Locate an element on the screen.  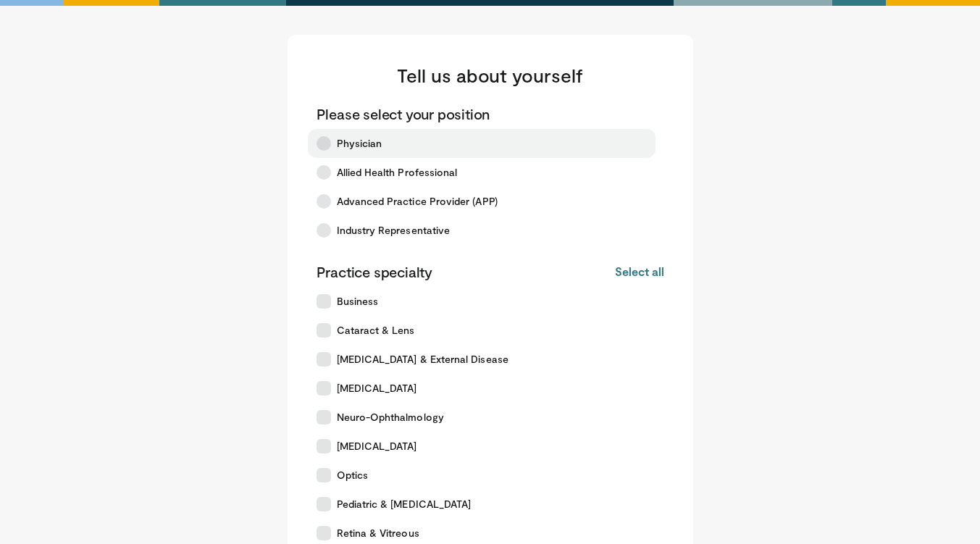
span: Retina & Vitreous is located at coordinates (378, 533).